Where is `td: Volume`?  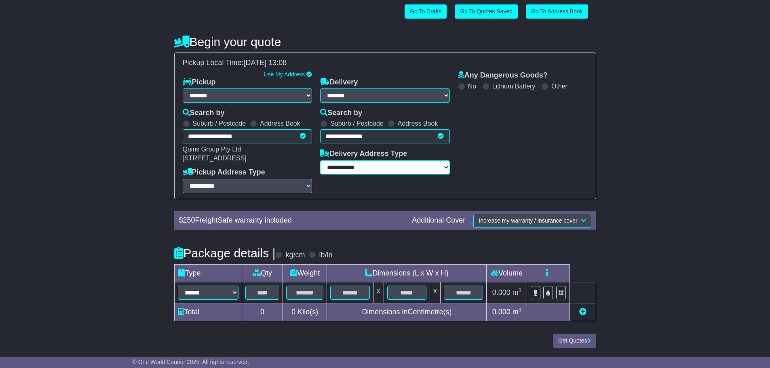
td: Volume is located at coordinates (507, 273).